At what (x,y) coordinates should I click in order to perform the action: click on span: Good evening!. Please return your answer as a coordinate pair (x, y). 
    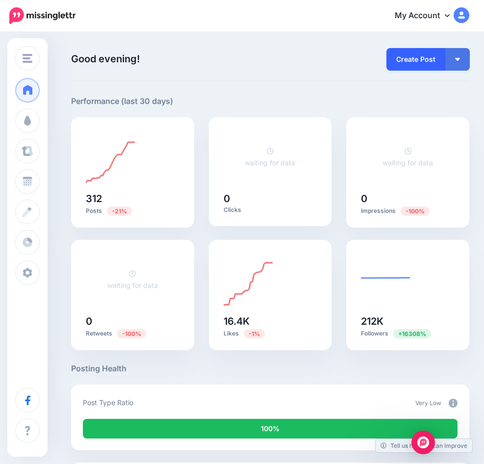
    Looking at the image, I should click on (105, 59).